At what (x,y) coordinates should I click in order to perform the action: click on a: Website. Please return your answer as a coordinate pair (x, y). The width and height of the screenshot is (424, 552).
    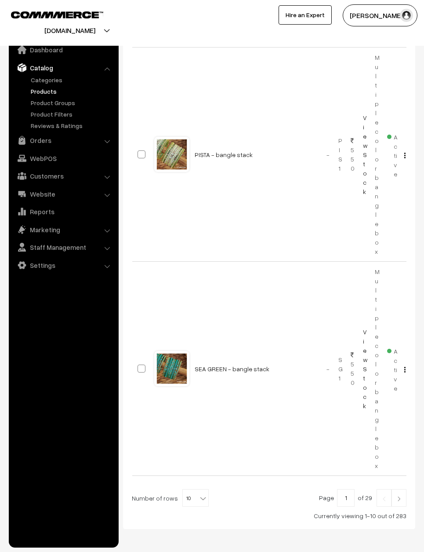
    Looking at the image, I should click on (63, 194).